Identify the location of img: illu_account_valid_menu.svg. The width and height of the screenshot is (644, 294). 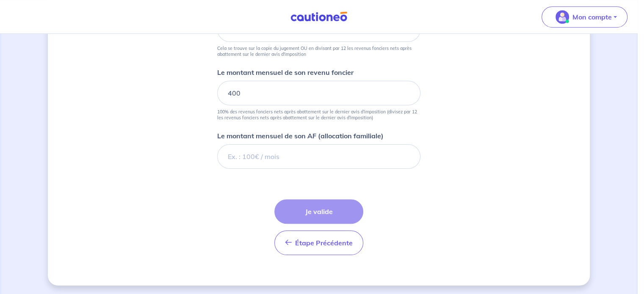
(562, 17).